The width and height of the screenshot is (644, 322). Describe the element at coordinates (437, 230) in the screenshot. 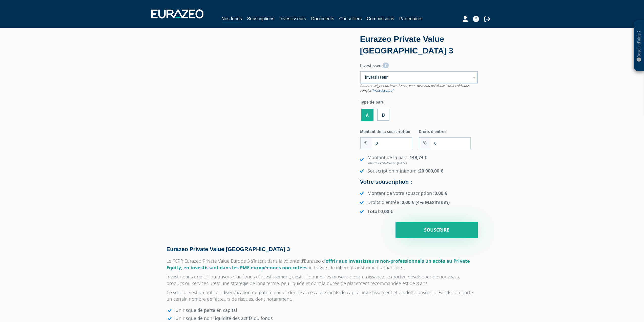

I see `input: Souscrire` at that location.